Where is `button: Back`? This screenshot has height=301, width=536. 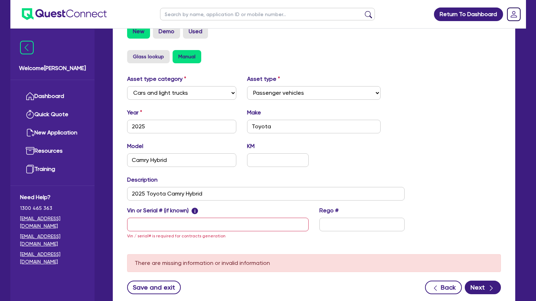 button: Back is located at coordinates (443, 288).